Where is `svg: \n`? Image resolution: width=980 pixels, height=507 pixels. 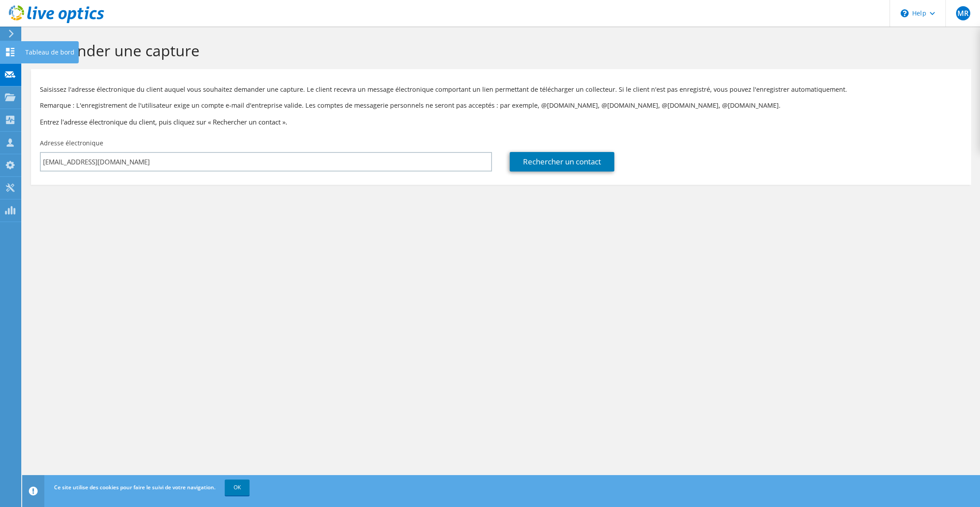
svg: \n is located at coordinates (905, 13).